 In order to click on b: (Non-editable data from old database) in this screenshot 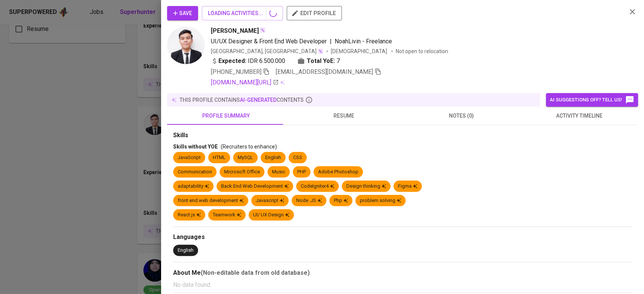, I will do `click(255, 273)`.